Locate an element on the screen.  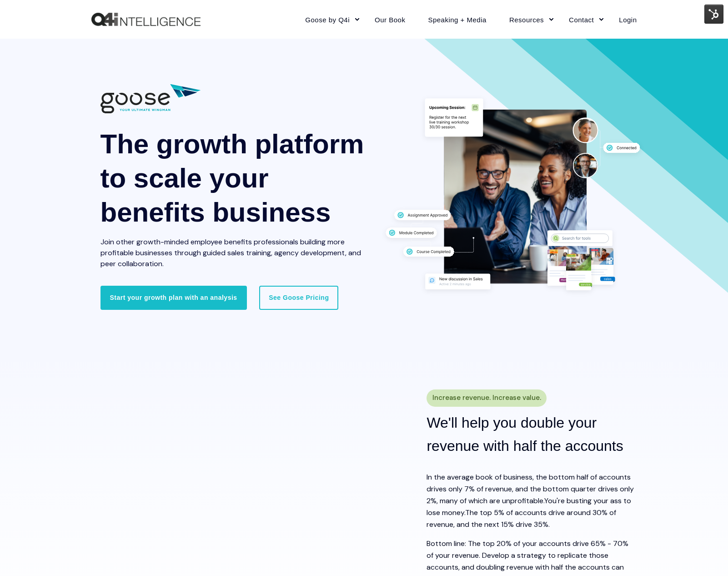
span: Increase revenue. Increase value. is located at coordinates (487, 397).